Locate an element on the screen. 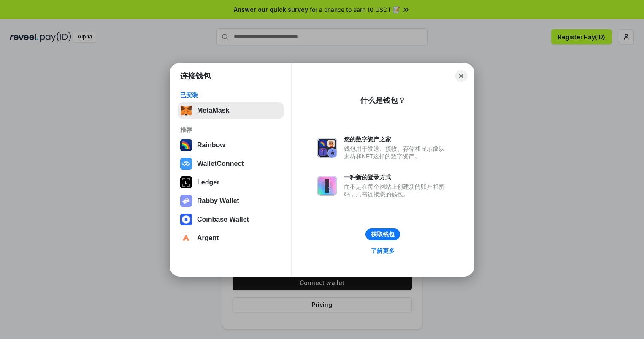  div: 什么是钱包？ is located at coordinates (383, 100).